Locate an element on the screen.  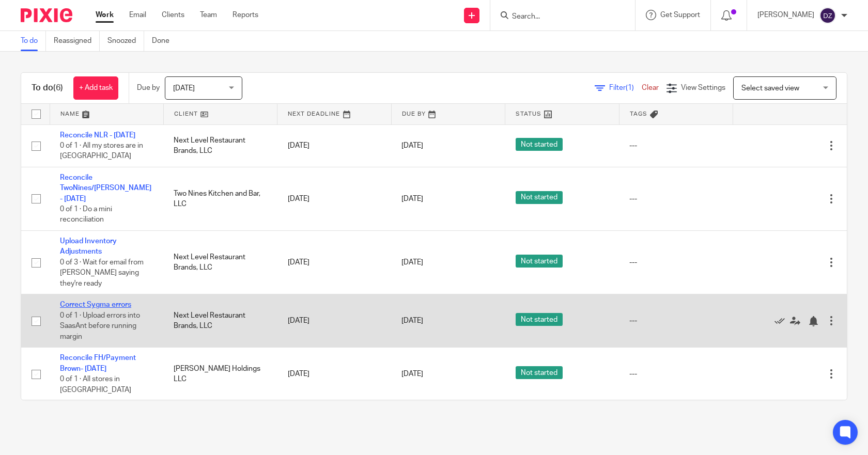
input: Search is located at coordinates (557, 17).